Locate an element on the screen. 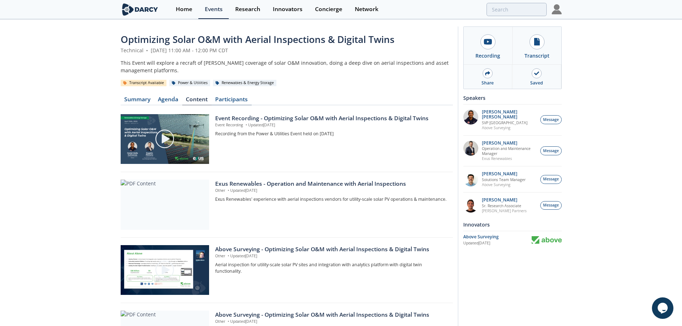 The image size is (682, 326). p: Solutions Team Manager is located at coordinates (504, 180).